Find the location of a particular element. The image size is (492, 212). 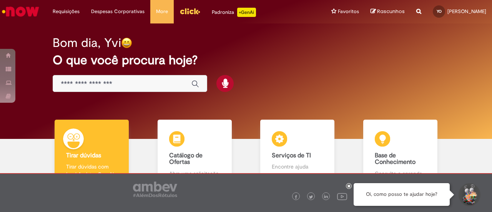

div: Padroniza is located at coordinates (234, 12).